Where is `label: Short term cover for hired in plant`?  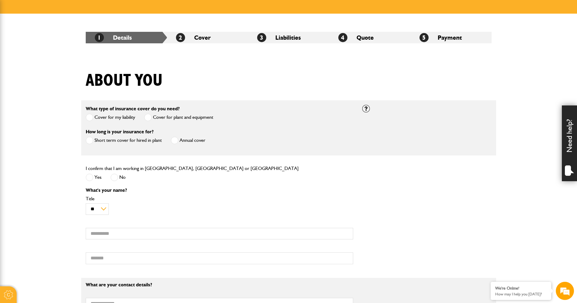
label: Short term cover for hired in plant is located at coordinates (124, 140).